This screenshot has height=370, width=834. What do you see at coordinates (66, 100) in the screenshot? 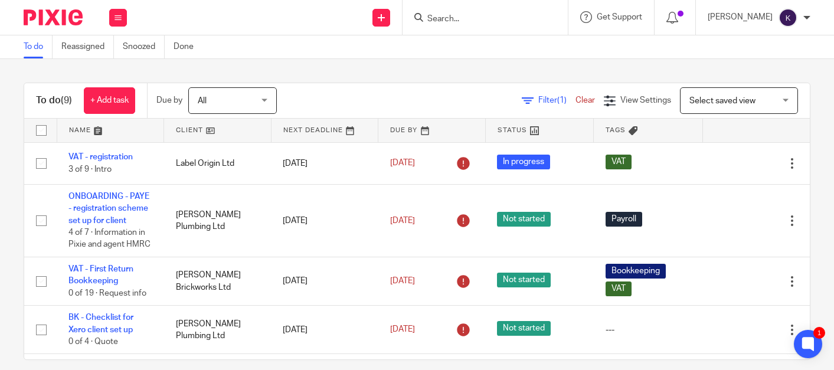
I see `span: (9)` at bounding box center [66, 100].